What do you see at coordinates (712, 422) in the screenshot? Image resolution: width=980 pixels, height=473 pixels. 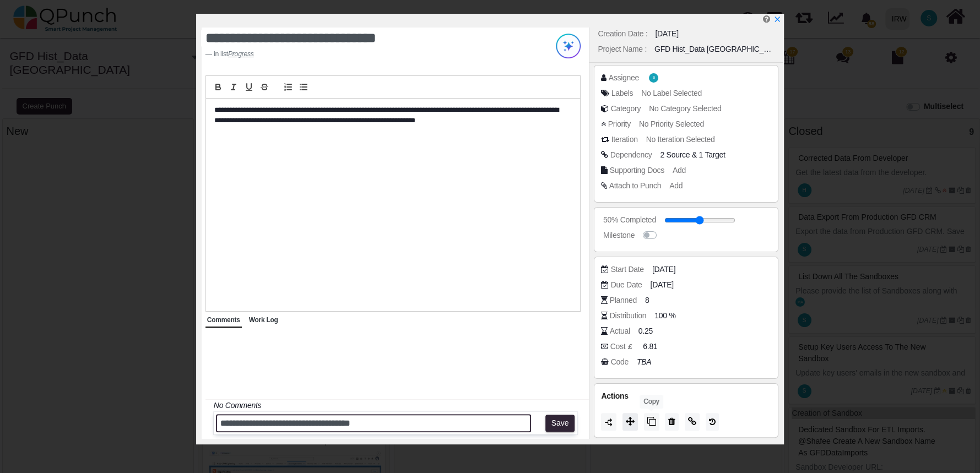 I see `button: History` at bounding box center [712, 422].